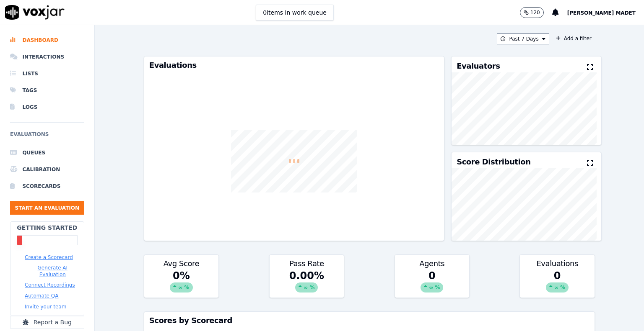  What do you see at coordinates (48, 257) in the screenshot?
I see `button: Create a Scorecard` at bounding box center [48, 257].